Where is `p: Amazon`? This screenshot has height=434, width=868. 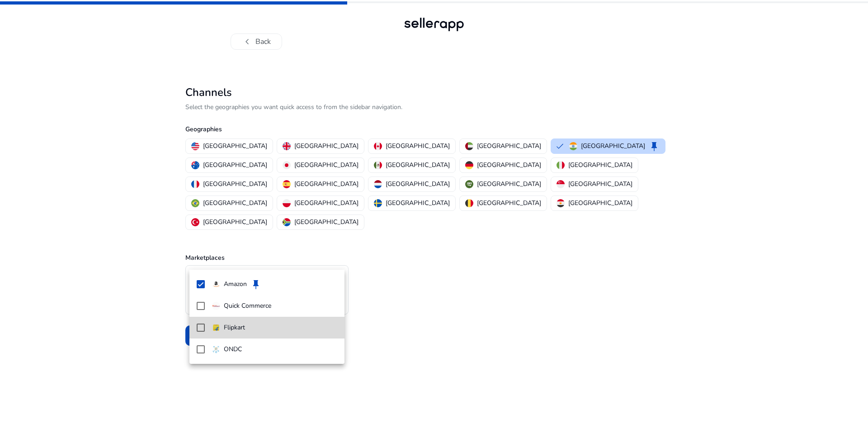 p: Amazon is located at coordinates (235, 284).